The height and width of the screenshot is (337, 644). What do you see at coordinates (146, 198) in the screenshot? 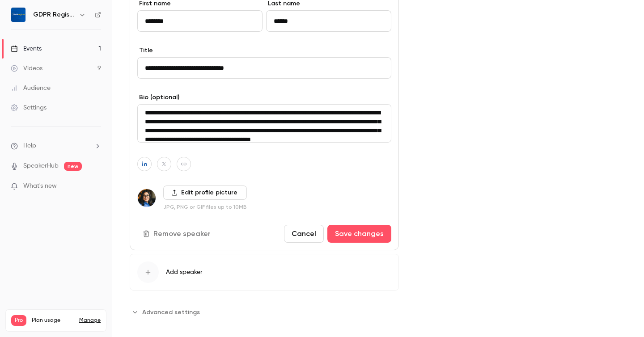
I see `img: Aakritee Tiwari` at bounding box center [146, 198].